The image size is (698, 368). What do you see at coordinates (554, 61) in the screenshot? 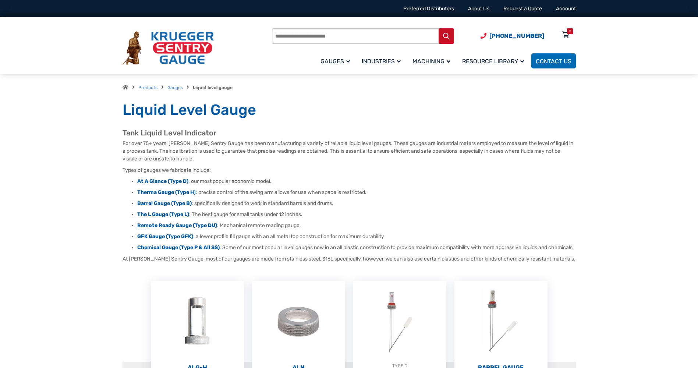
I see `a: Contact Us` at bounding box center [554, 61].